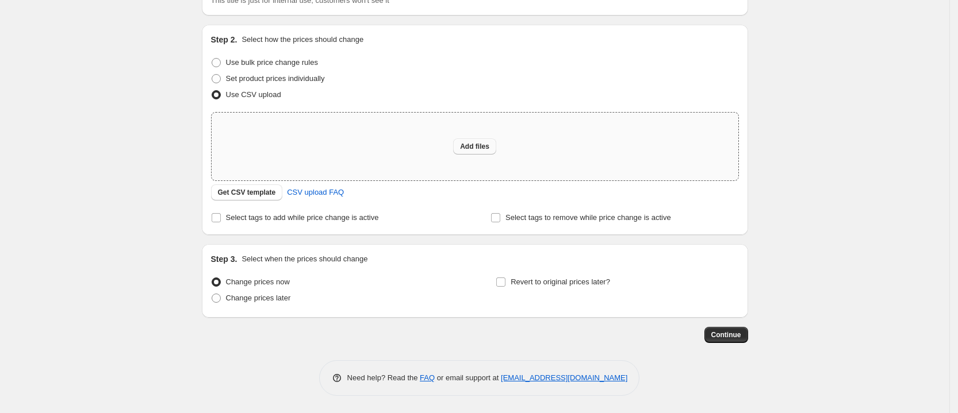 This screenshot has height=413, width=958. I want to click on span: Continue, so click(726, 335).